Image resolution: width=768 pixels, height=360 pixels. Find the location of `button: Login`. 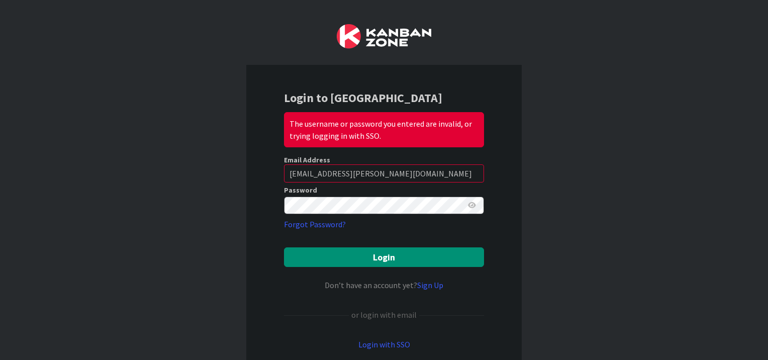

button: Login is located at coordinates (384, 257).